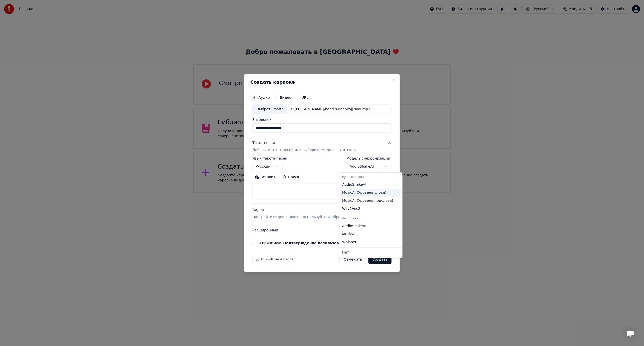 Image resolution: width=644 pixels, height=346 pixels. I want to click on div: Ручные слова, so click(371, 177).